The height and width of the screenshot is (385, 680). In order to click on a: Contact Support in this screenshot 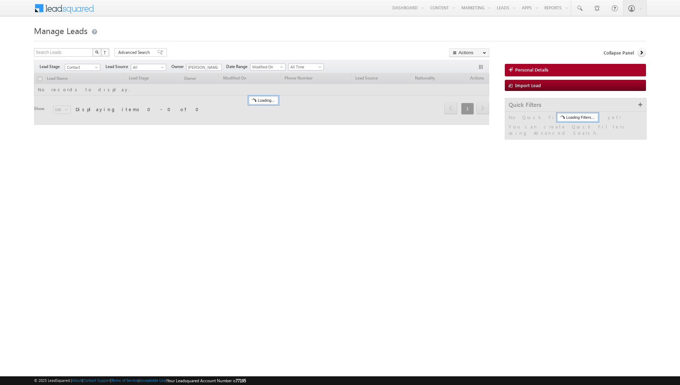, I will do `click(96, 380)`.